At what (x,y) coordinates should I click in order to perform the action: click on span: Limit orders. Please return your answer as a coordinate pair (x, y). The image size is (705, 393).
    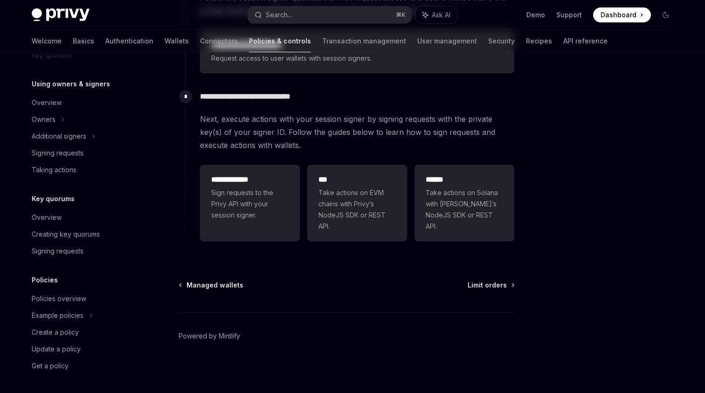
    Looking at the image, I should click on (487, 285).